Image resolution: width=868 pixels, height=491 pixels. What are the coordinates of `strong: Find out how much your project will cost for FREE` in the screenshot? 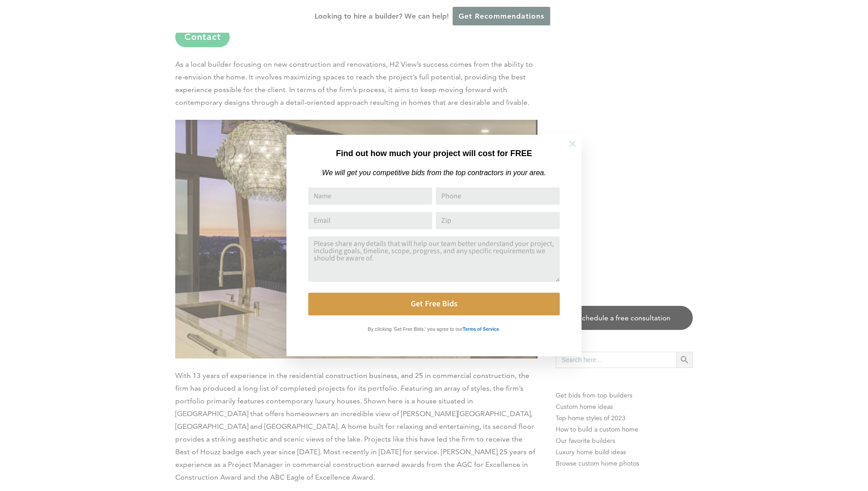 It's located at (434, 154).